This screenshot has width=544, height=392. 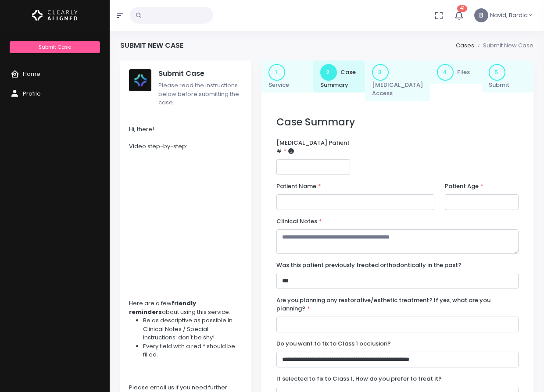 What do you see at coordinates (339, 77) in the screenshot?
I see `a: 2.Case Summary` at bounding box center [339, 77].